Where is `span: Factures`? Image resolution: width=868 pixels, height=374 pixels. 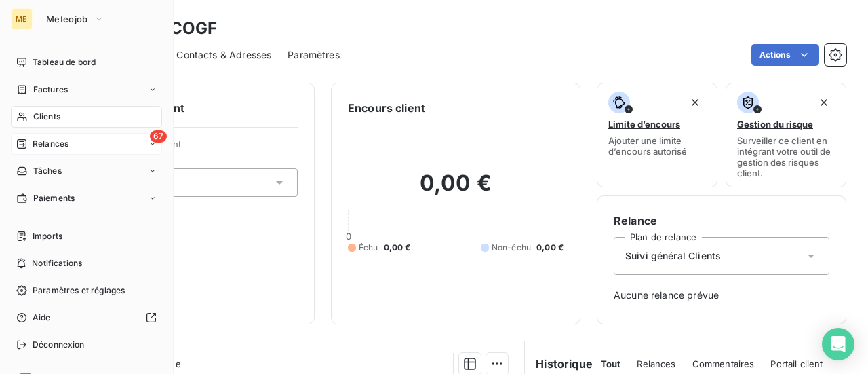
span: Factures is located at coordinates (51, 90).